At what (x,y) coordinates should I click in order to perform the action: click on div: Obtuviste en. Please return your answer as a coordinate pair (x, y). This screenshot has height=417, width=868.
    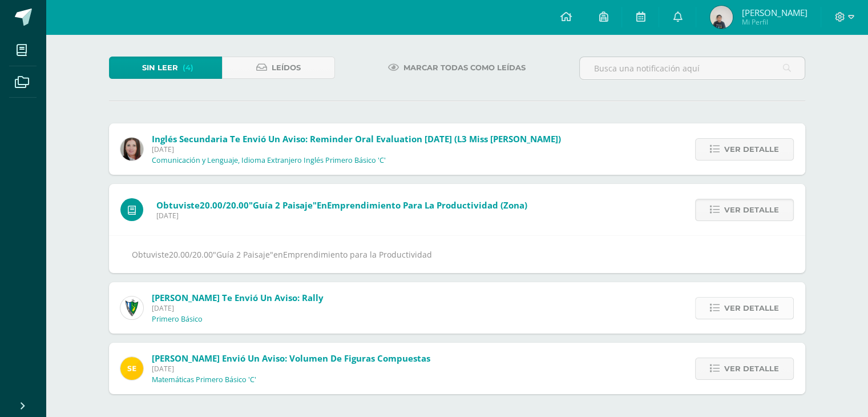
    Looking at the image, I should click on (457, 254).